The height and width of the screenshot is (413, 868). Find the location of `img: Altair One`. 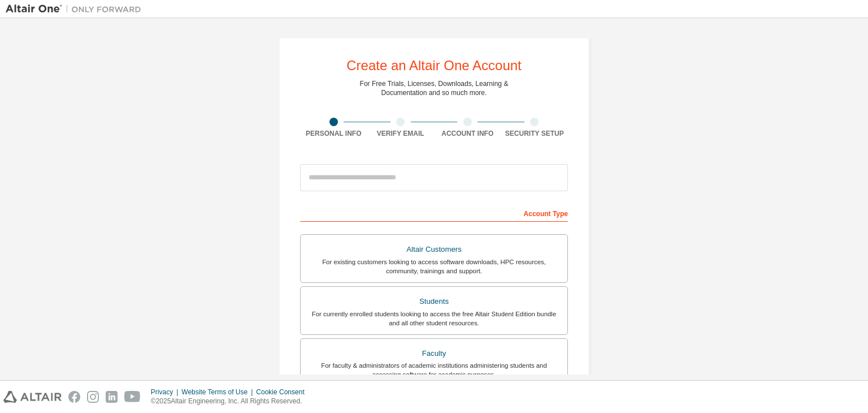

img: Altair One is located at coordinates (76, 9).